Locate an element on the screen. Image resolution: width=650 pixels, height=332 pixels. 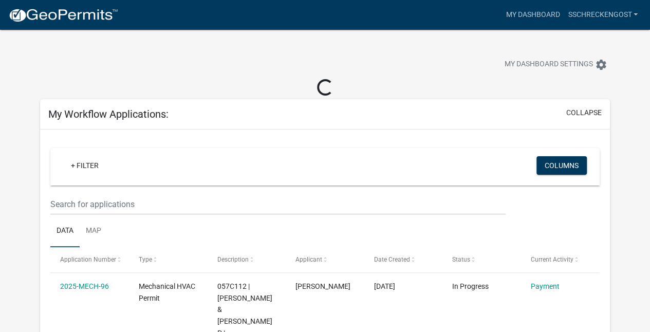
span: Steven L Schreckengost is located at coordinates (322, 286).